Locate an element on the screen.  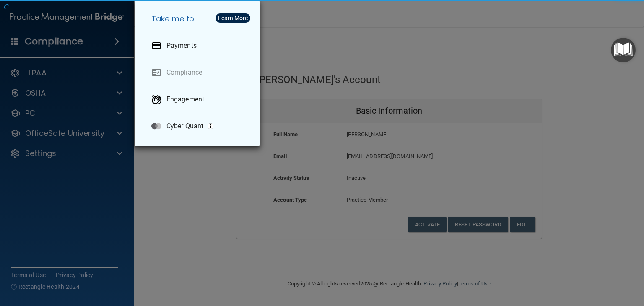
a: Payments is located at coordinates (199, 45).